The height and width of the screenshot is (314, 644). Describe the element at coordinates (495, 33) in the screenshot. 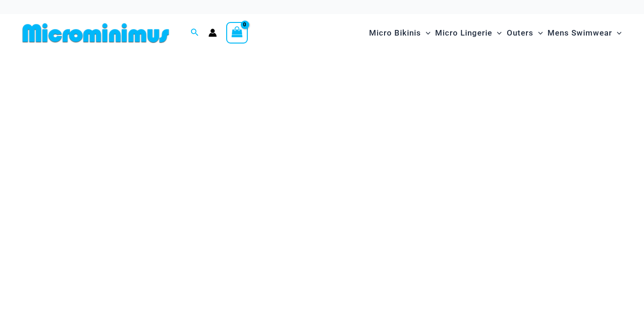

I see `nav: Site Navigation` at that location.